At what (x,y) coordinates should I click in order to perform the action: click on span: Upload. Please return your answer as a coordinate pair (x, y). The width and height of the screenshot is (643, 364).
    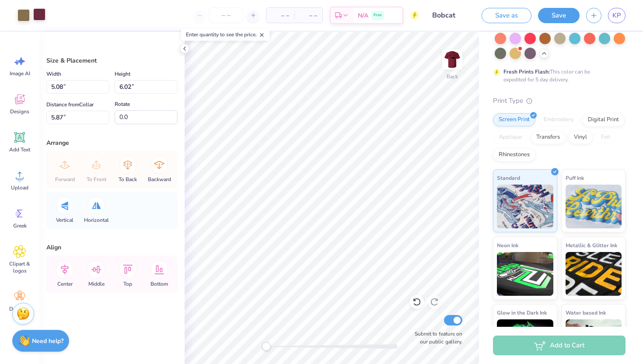
    Looking at the image, I should click on (20, 187).